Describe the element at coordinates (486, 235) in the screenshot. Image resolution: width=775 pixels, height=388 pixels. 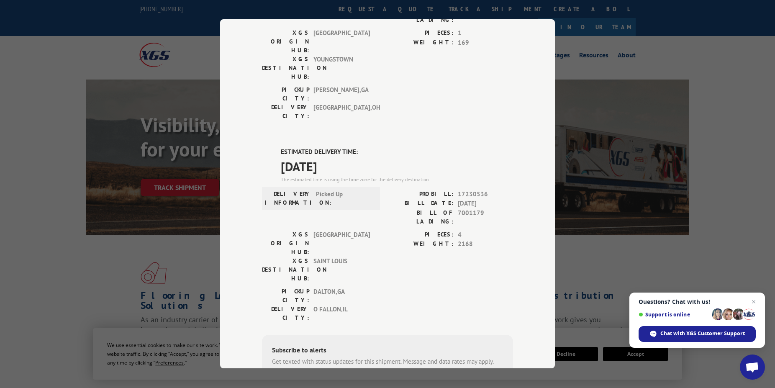
I see `span: 4` at that location.